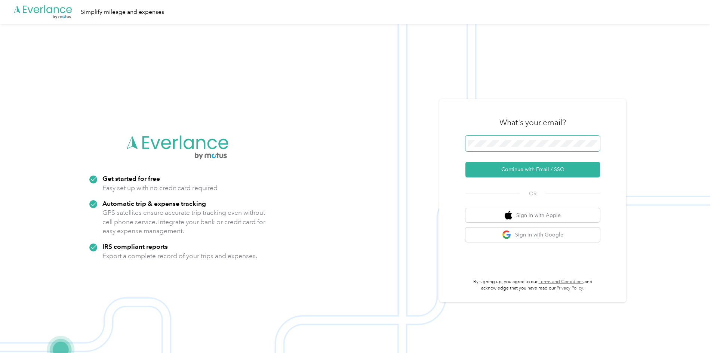  I want to click on p: Easy set up with no credit card required, so click(160, 188).